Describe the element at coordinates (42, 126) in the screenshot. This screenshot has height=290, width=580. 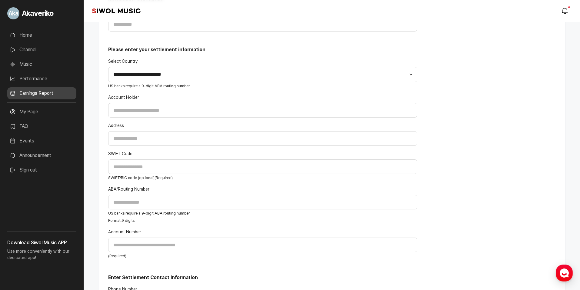
I see `a: FAQ` at that location.